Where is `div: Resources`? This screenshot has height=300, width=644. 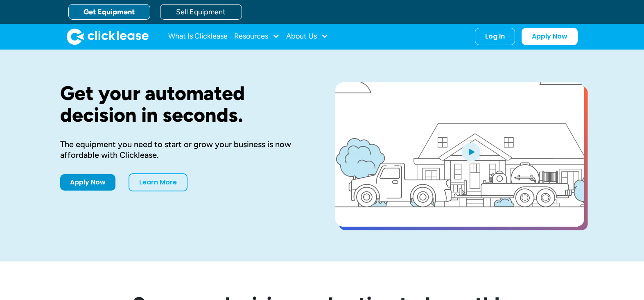
div: Resources is located at coordinates (257, 37).